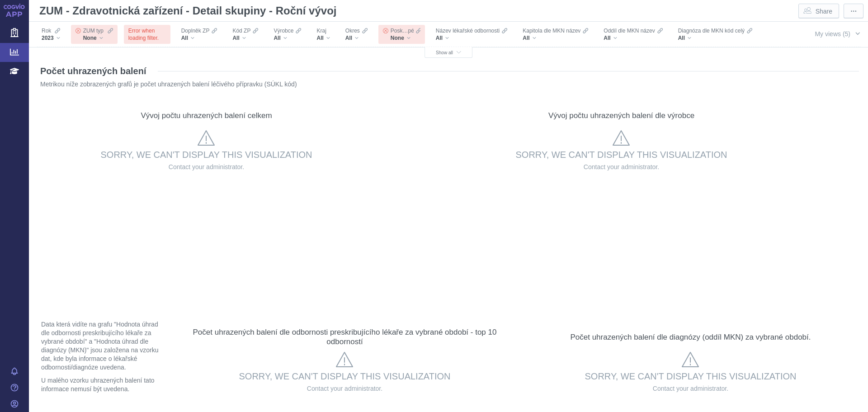  Describe the element at coordinates (468, 31) in the screenshot. I see `span: Název lékařské odbornosti` at that location.